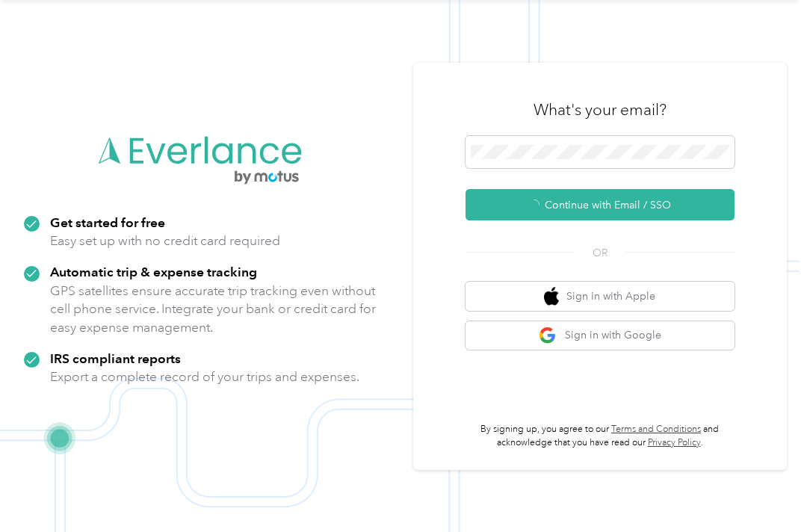  I want to click on strong: Get started for free, so click(108, 222).